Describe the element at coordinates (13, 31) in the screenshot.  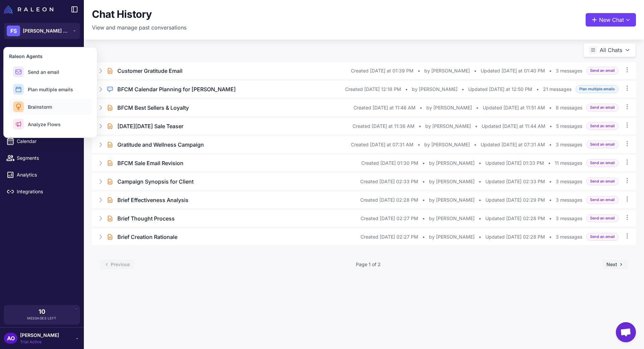
I see `div: FS` at that location.